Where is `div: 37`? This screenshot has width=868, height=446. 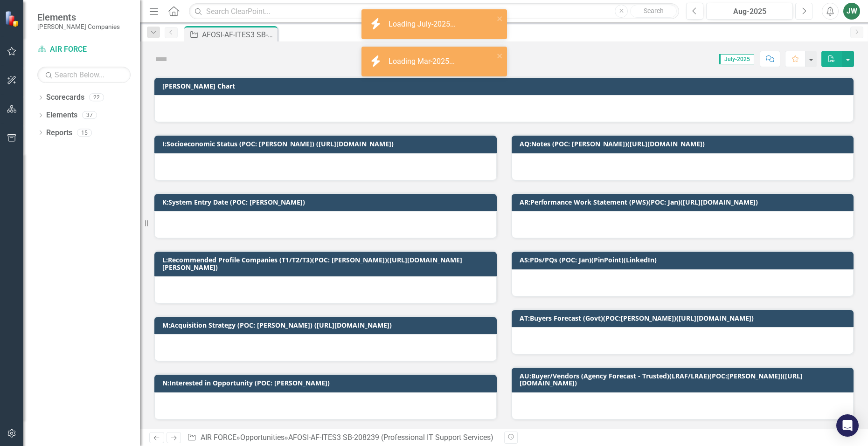
div: 37 is located at coordinates (89, 115).